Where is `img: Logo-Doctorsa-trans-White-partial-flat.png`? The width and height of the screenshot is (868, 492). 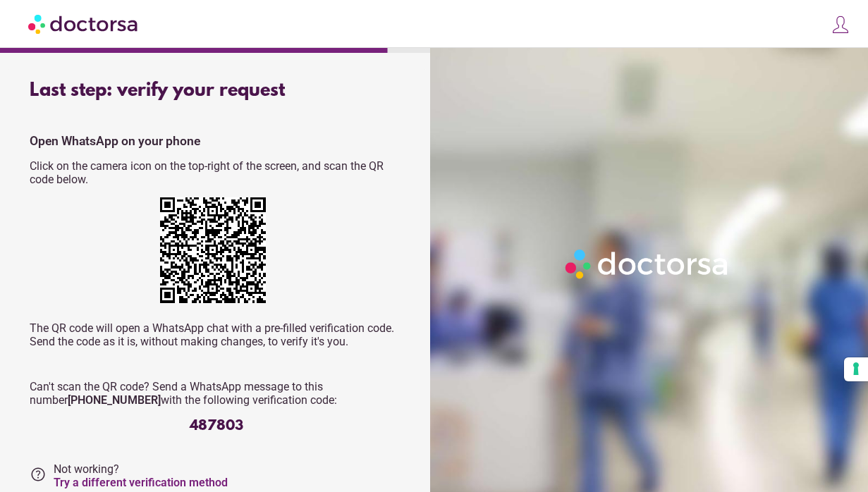 img: Logo-Doctorsa-trans-White-partial-flat.png is located at coordinates (647, 264).